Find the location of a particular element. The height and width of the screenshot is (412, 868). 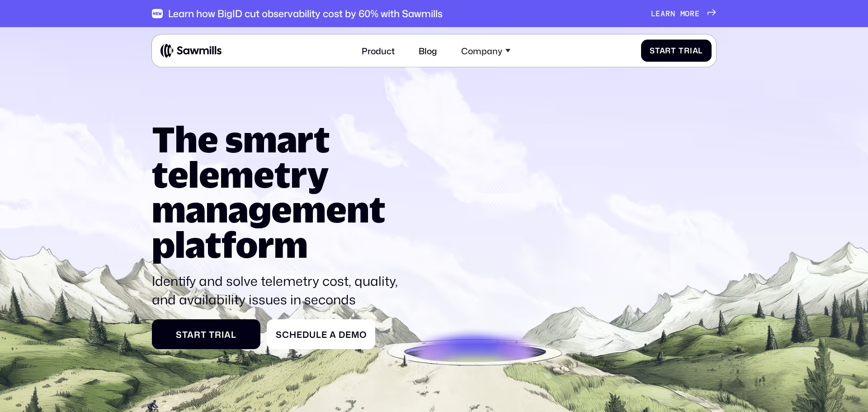

div: Schedule a Demo is located at coordinates (321, 334).